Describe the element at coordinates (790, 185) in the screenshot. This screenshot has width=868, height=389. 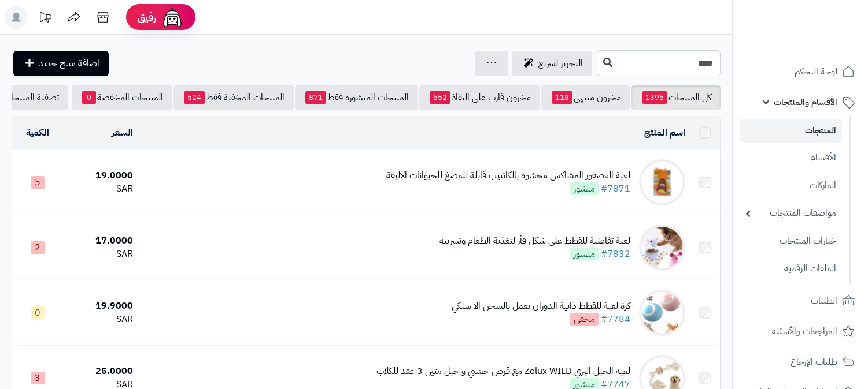
I see `a: الماركات` at that location.